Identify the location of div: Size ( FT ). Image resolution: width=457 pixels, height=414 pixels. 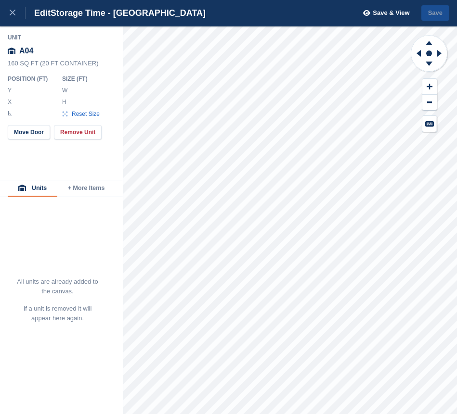
(83, 79).